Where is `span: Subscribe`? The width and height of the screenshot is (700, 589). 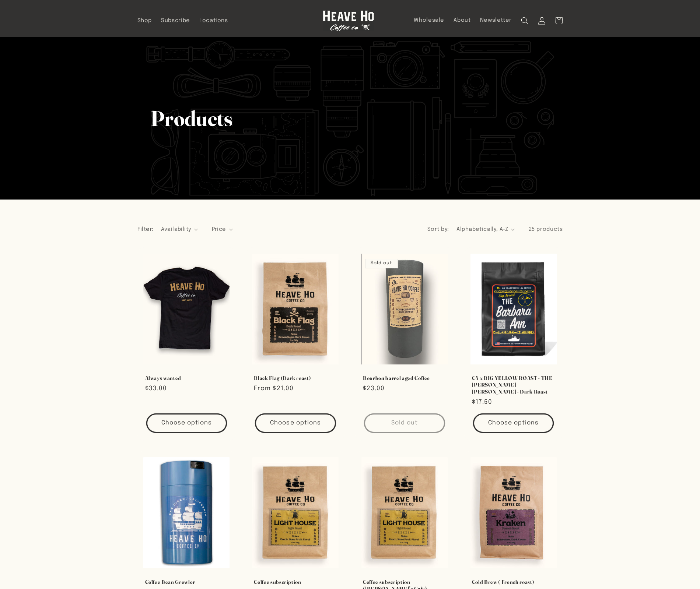
span: Subscribe is located at coordinates (175, 20).